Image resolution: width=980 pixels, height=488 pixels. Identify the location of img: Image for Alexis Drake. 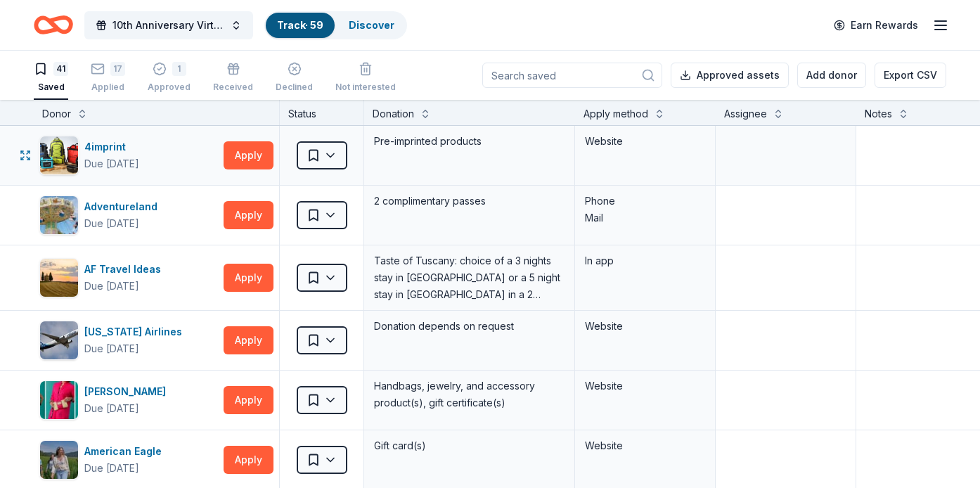
(59, 400).